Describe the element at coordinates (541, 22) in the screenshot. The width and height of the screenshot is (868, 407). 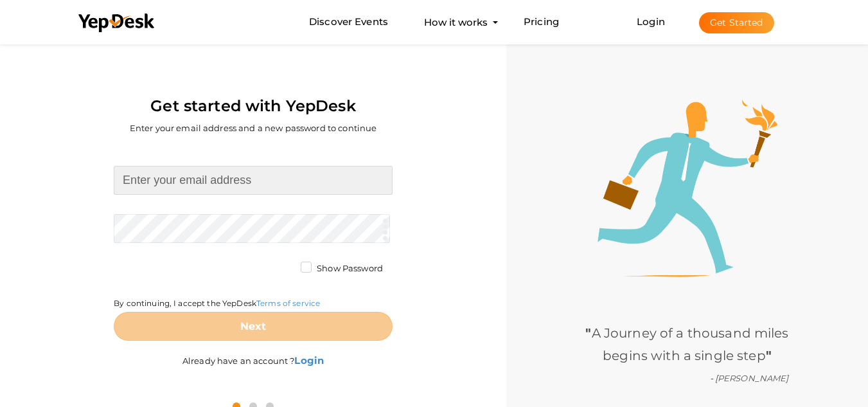
I see `a: Pricing` at that location.